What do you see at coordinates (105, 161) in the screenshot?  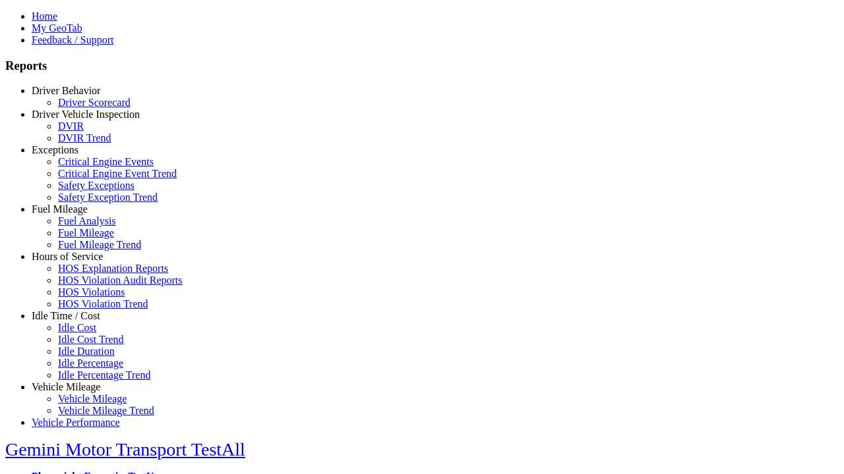 I see `a: Critical Engine Events` at bounding box center [105, 161].